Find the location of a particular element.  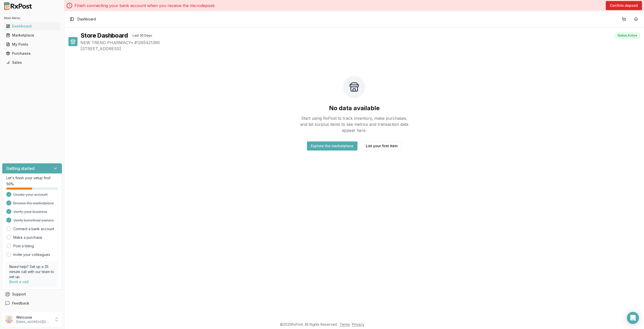

div: Dashboard is located at coordinates (32, 26).